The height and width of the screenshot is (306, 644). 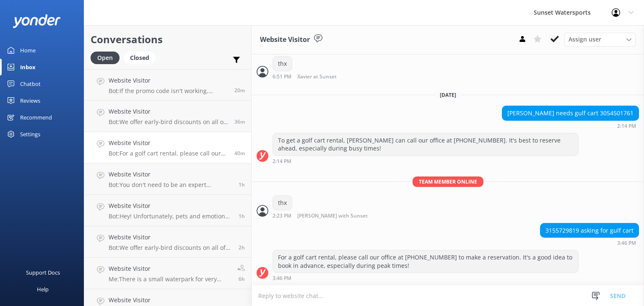 What do you see at coordinates (171, 248) in the screenshot?
I see `p: Bot: We offer early-bird discounts on all of our morning trips, and when you book direct, we guar...` at bounding box center [171, 248].